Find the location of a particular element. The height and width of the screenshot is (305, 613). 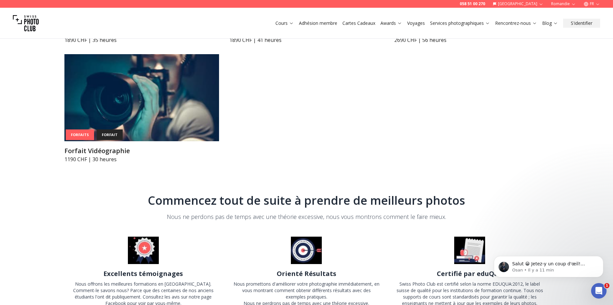

a: Forfait VidéographieForfaitsforfaitForfait Vidéographie1190 CHF | 30 heures is located at coordinates (142, 109).